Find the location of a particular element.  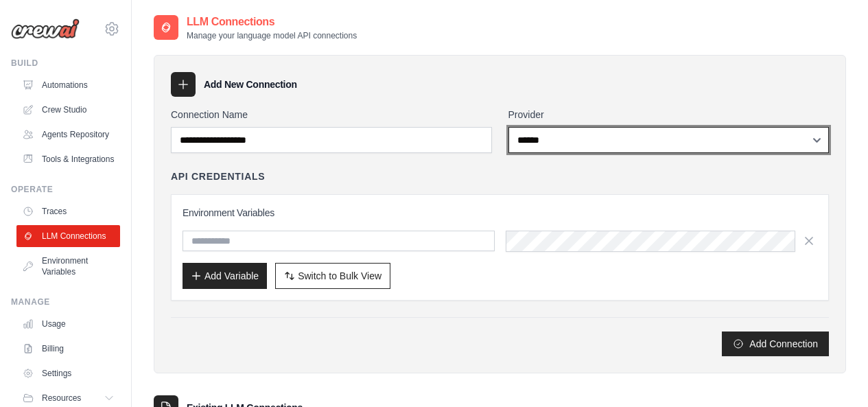

div: Build is located at coordinates (65, 63).